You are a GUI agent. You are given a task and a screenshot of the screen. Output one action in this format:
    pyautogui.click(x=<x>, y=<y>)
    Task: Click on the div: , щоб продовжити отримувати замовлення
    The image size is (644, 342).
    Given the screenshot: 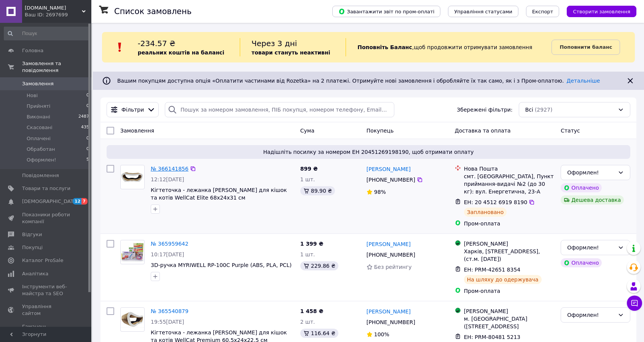 What is the action you would take?
    pyautogui.click(x=448, y=47)
    